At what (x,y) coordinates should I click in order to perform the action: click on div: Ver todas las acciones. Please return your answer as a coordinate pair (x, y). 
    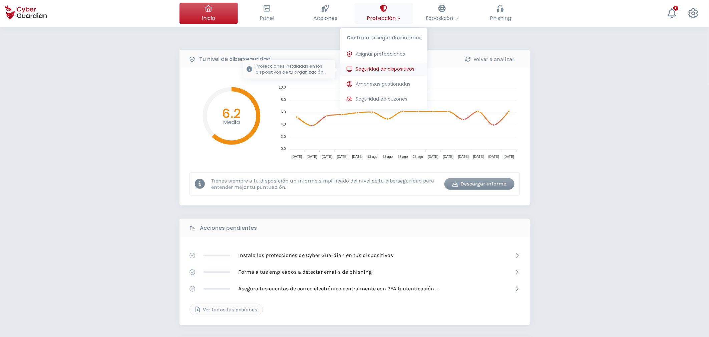
    Looking at the image, I should click on (226, 310).